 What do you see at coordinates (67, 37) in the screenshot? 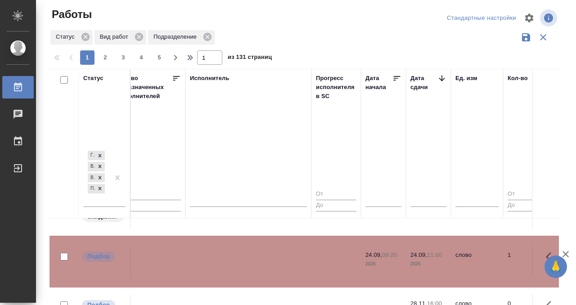
I see `p: Статус` at bounding box center [67, 37].